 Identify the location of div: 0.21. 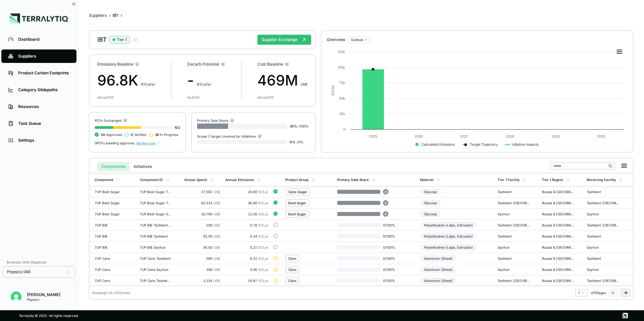
(247, 247).